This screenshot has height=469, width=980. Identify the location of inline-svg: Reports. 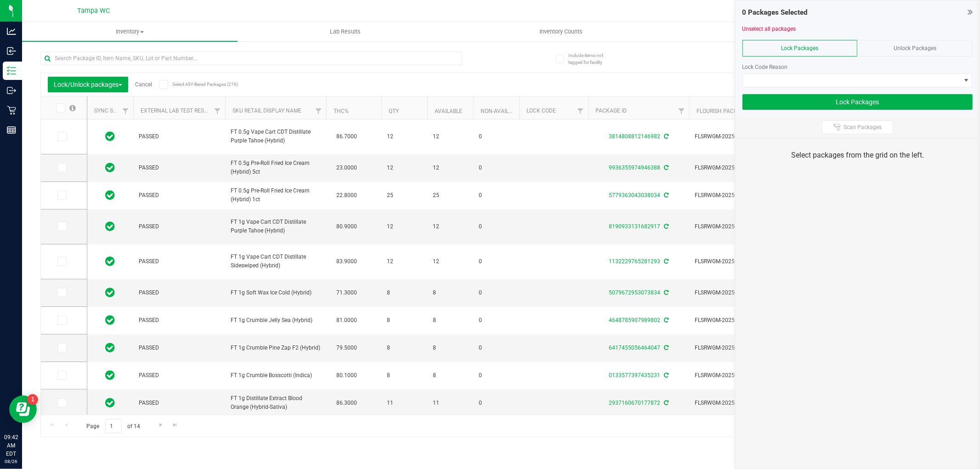
(11, 130).